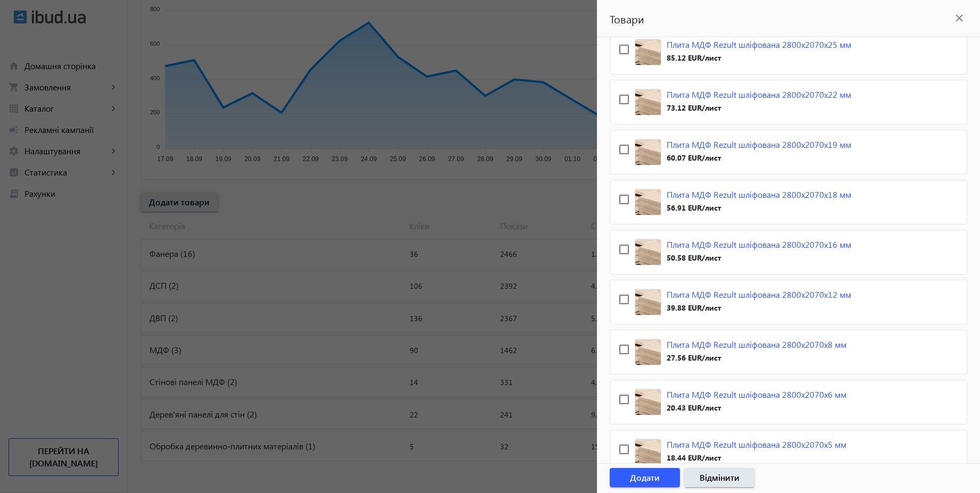 This screenshot has width=980, height=493. Describe the element at coordinates (648, 52) in the screenshot. I see `img: Плита МДФ Rezult шліфована 2800х2070х25 мм` at that location.